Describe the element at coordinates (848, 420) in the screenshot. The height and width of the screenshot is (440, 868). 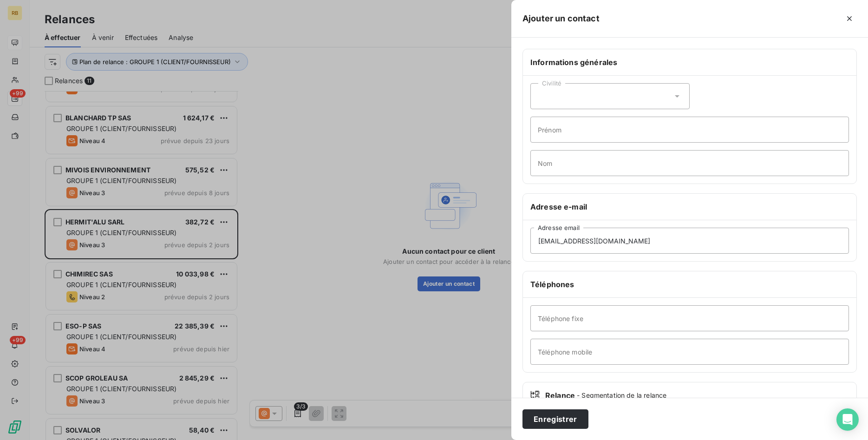
I see `div: Open Intercom Messenger` at that location.